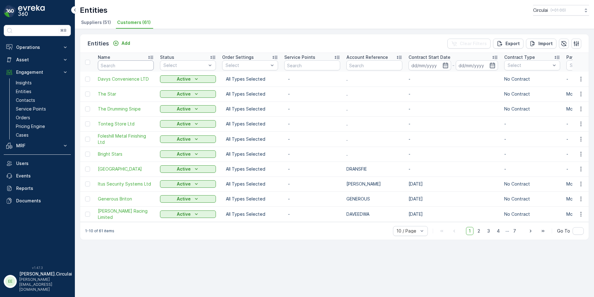 The height and width of the screenshot is (297, 594). I want to click on span: Customers (61), so click(134, 22).